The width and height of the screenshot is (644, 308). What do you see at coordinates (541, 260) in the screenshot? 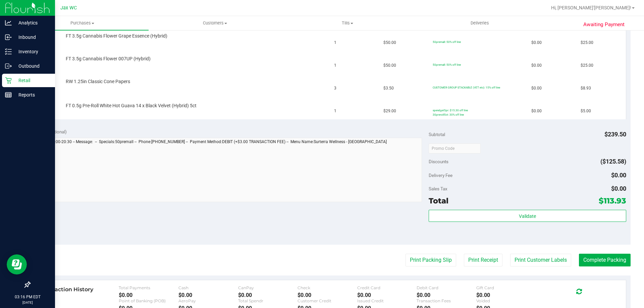
I see `button: Print Customer Labels` at bounding box center [541, 260].